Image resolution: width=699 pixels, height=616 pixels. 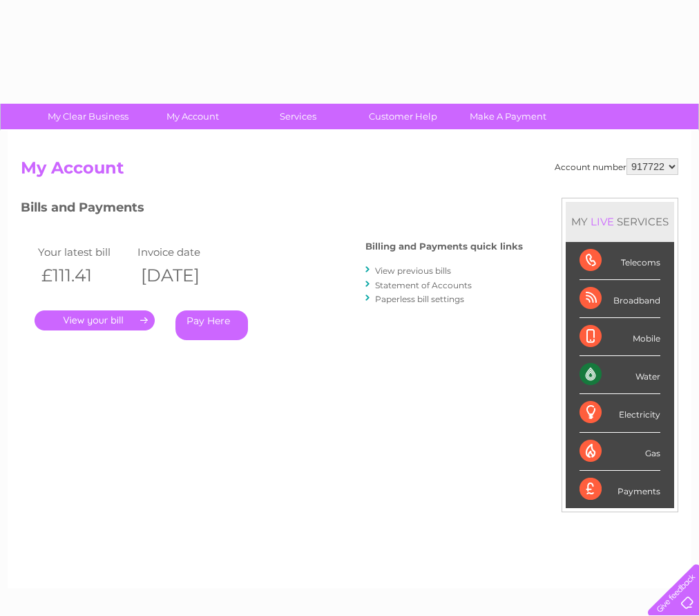 What do you see at coordinates (403, 116) in the screenshot?
I see `a: Customer Help` at bounding box center [403, 116].